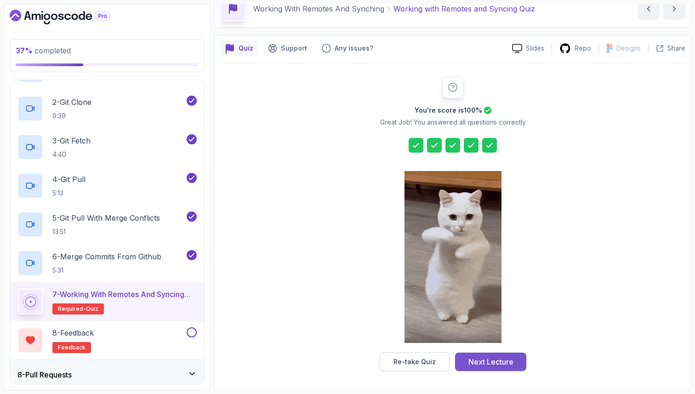  Describe the element at coordinates (107, 263) in the screenshot. I see `button: 6-Merge Commits From Github5:31` at that location.